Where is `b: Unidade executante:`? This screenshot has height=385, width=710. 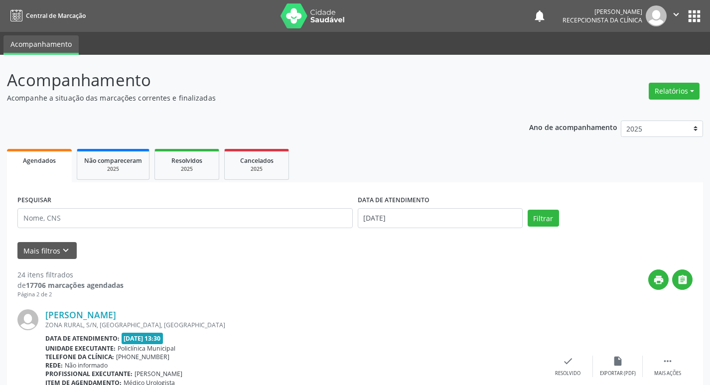
b: Unidade executante: is located at coordinates (80, 348).